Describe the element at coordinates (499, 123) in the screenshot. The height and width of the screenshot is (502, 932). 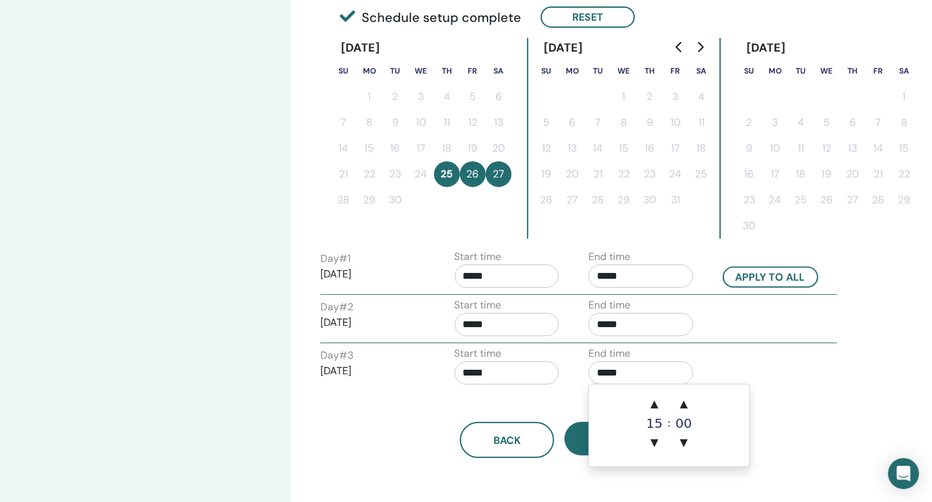
I see `button: 13` at that location.